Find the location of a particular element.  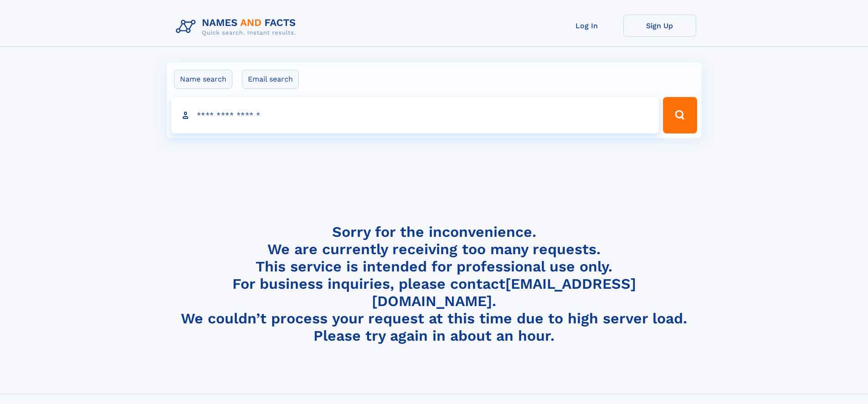

button: Search Button is located at coordinates (679, 115).